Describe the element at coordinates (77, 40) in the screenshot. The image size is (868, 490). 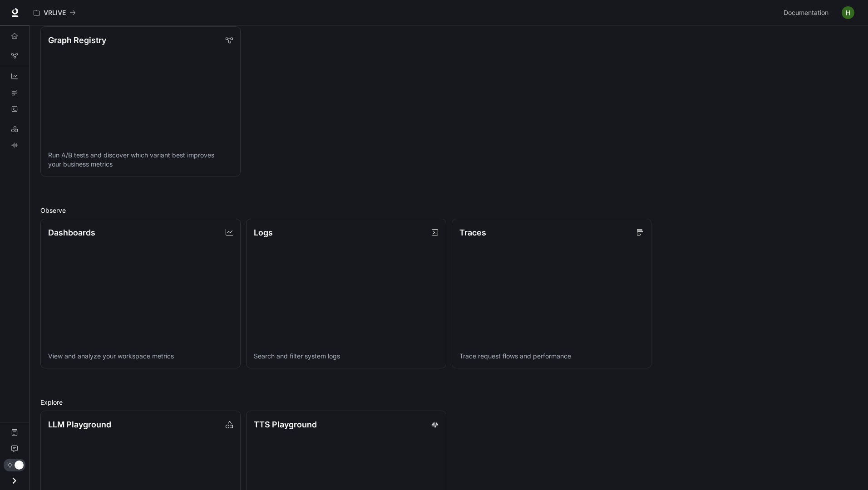
I see `p: Graph Registry` at that location.